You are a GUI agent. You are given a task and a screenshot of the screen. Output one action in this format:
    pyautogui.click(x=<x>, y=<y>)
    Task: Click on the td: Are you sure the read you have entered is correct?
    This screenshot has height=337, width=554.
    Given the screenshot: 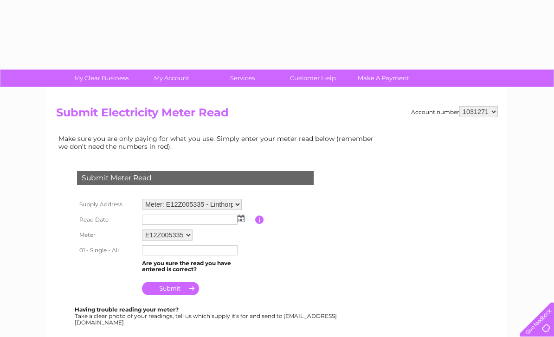 What is the action you would take?
    pyautogui.click(x=197, y=267)
    